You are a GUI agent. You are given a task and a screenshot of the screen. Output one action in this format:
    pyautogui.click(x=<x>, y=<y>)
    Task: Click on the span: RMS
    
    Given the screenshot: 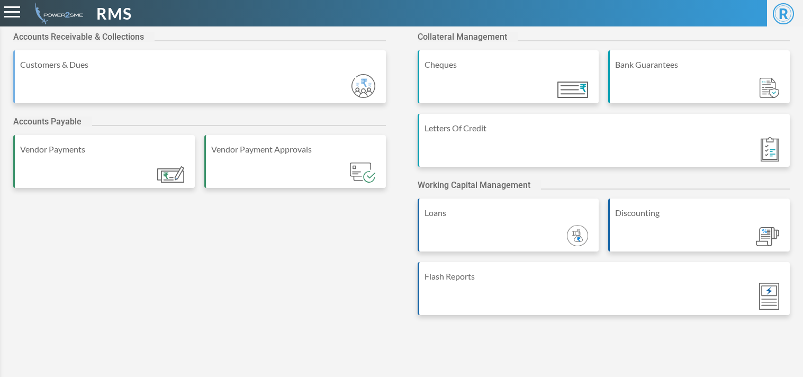 What is the action you would take?
    pyautogui.click(x=114, y=13)
    